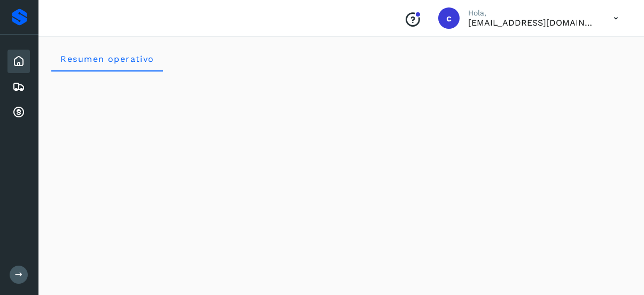 This screenshot has width=644, height=295. I want to click on span: Resumen operativo, so click(107, 58).